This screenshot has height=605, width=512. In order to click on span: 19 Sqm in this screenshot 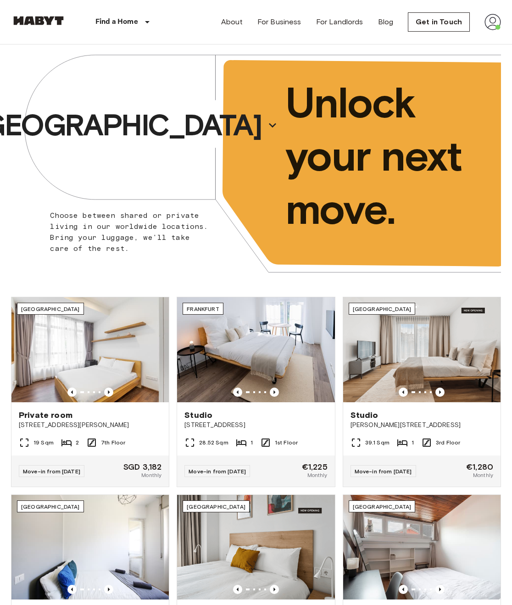, I will do `click(44, 442)`.